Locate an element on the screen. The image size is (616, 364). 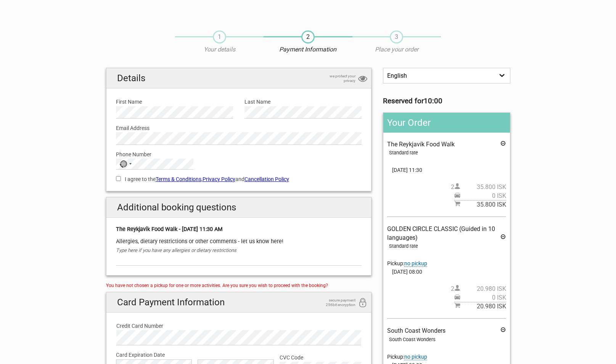
p: Place your order is located at coordinates (396, 49).